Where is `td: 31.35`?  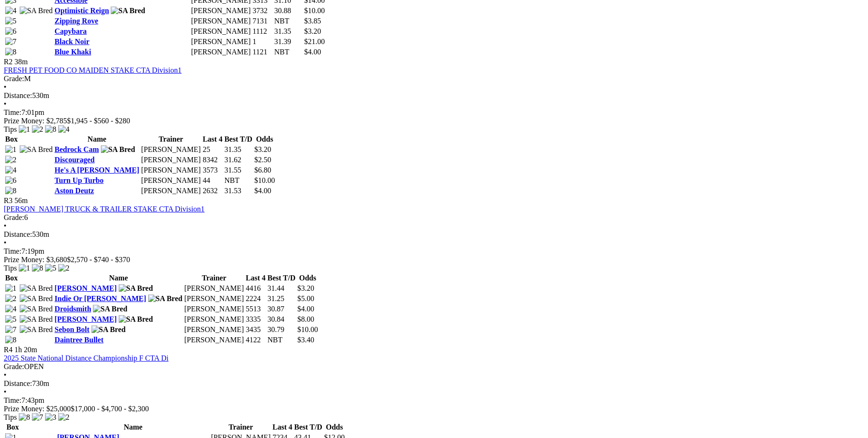 td: 31.35 is located at coordinates (238, 149).